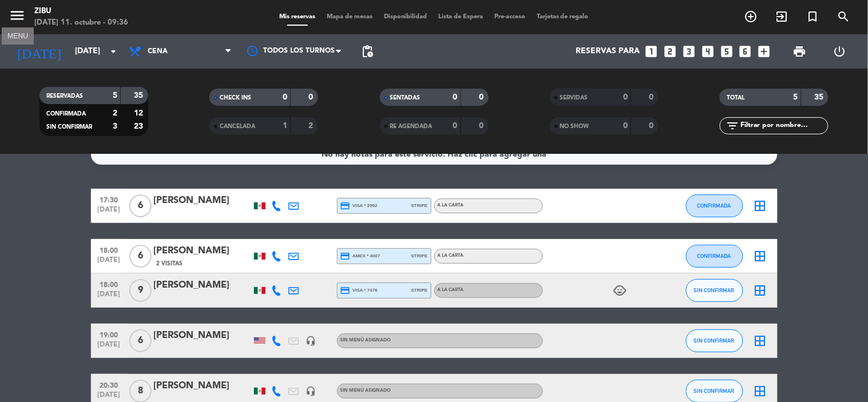 The width and height of the screenshot is (868, 402). What do you see at coordinates (839, 51) in the screenshot?
I see `div: LOG OUT` at bounding box center [839, 51].